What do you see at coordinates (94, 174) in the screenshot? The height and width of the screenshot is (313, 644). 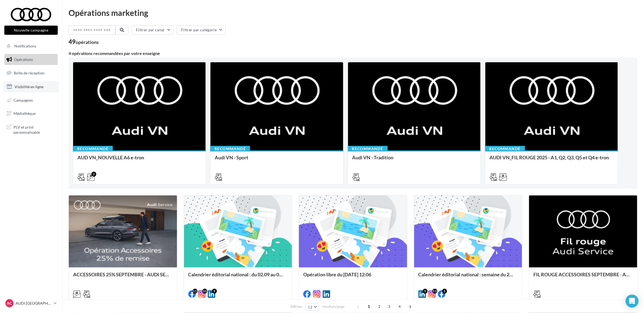 I see `div: 2` at bounding box center [94, 174].